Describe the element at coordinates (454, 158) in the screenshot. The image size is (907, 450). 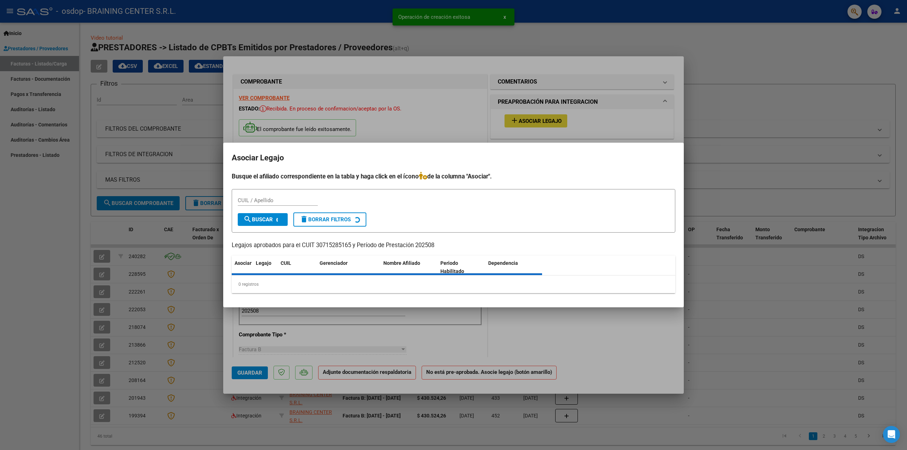
I see `h2: Asociar Legajo` at that location.